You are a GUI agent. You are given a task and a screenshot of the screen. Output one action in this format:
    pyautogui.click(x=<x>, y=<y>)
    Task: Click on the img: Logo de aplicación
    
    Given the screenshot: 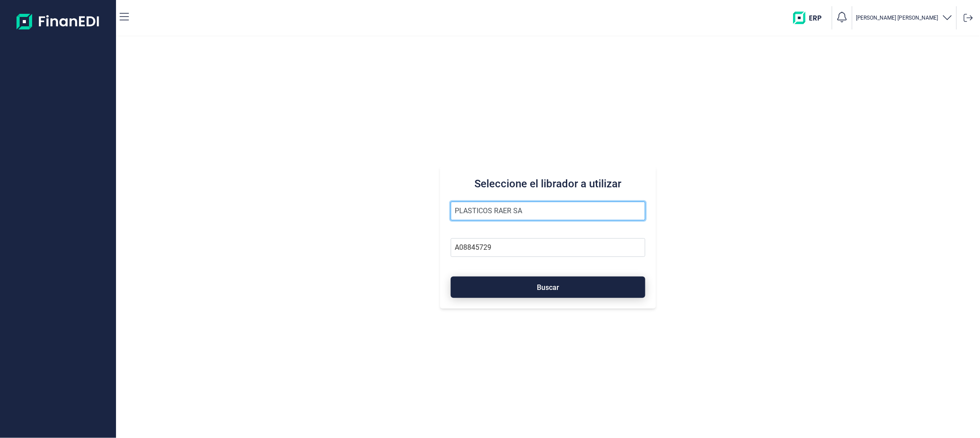 What is the action you would take?
    pyautogui.click(x=58, y=21)
    